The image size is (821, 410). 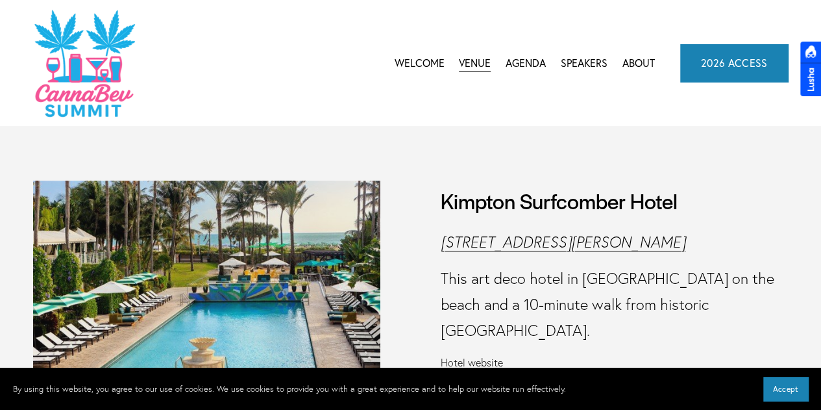 I want to click on p: By using this website, you agree to our use of cookies. We use cookies to provide you with a grea..., so click(x=290, y=388).